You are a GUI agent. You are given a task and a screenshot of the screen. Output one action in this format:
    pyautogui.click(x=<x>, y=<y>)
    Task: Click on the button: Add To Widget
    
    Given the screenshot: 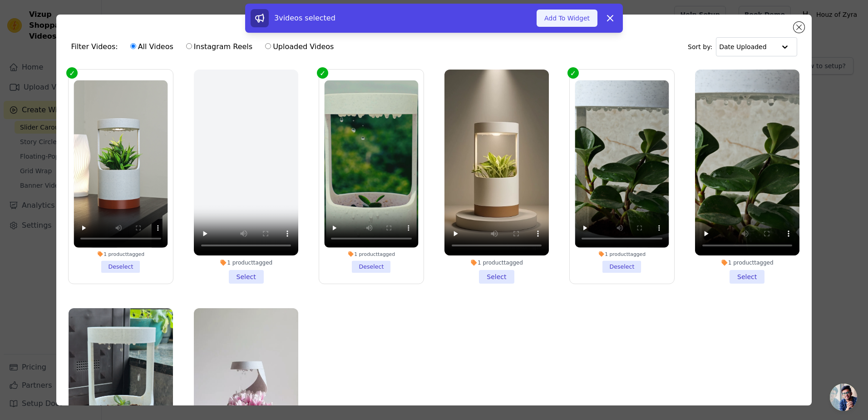 What is the action you would take?
    pyautogui.click(x=567, y=18)
    